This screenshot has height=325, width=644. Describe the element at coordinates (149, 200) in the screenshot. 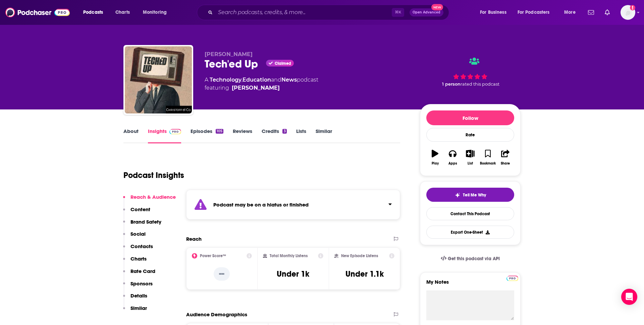

I see `button: Reach & Audience` at that location.